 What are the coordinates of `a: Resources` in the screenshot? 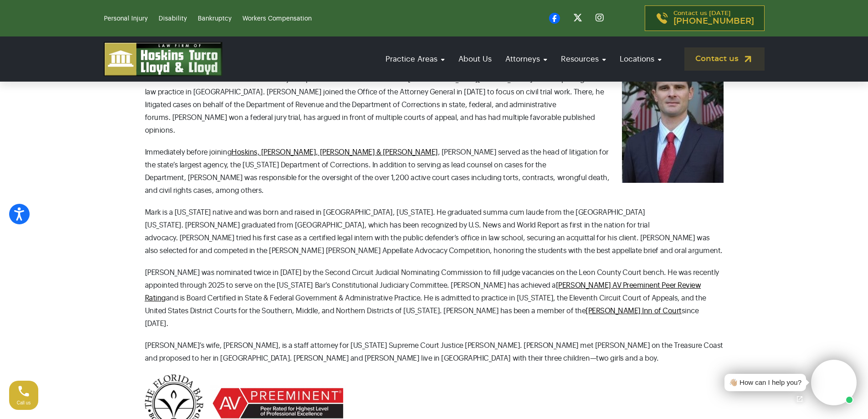 It's located at (583, 59).